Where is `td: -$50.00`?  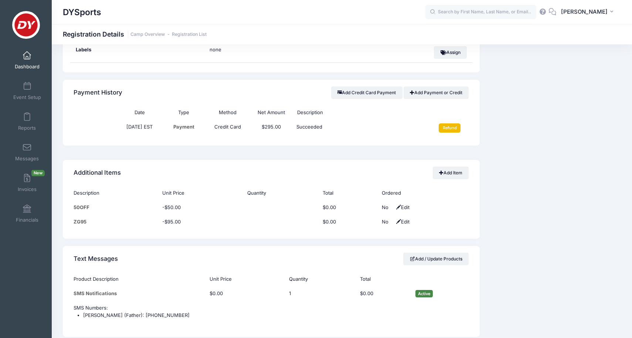 td: -$50.00 is located at coordinates (202, 207).